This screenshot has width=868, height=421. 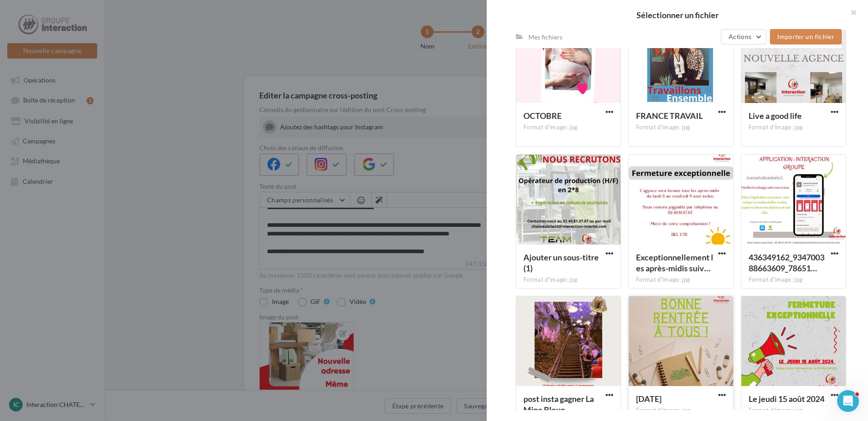 What do you see at coordinates (806, 37) in the screenshot?
I see `button: Importer un fichier` at bounding box center [806, 37].